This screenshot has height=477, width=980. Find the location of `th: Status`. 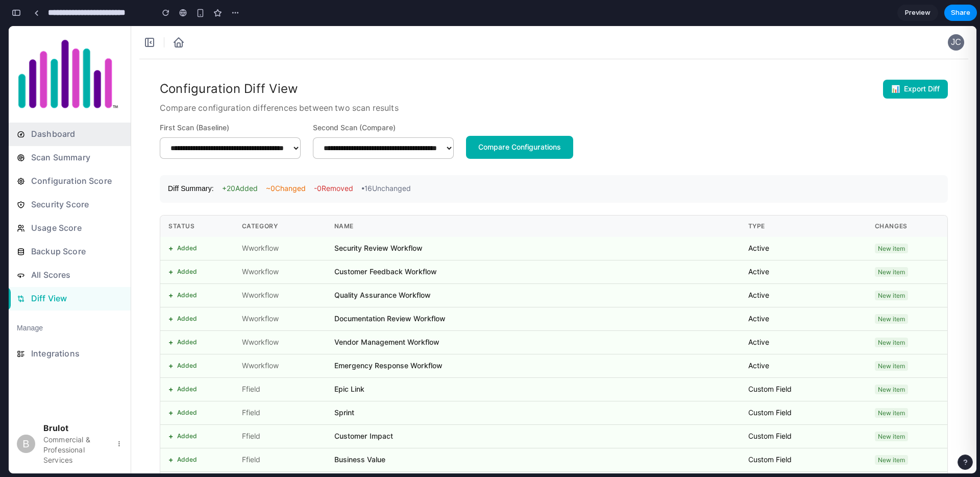

th: Status is located at coordinates (188, 200).